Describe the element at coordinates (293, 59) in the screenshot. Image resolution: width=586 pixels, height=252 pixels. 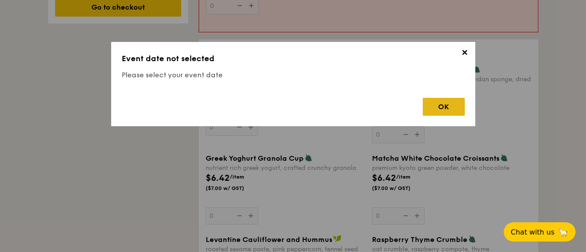
I see `h3: Event date not selected` at that location.